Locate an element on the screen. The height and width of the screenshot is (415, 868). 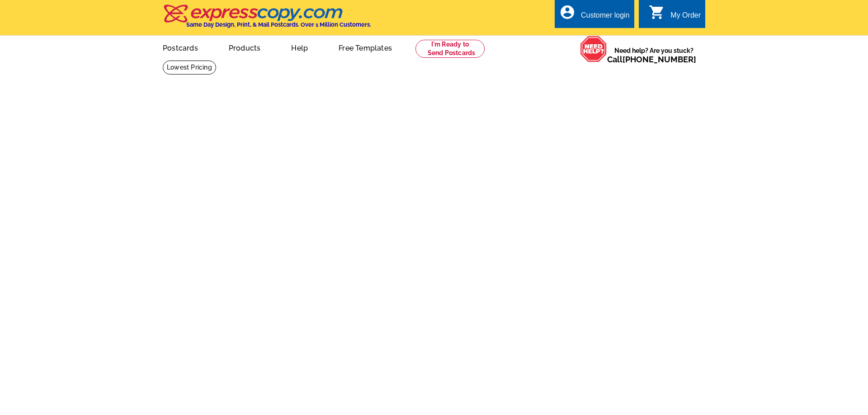
span: Need help? Are you stuck? is located at coordinates (654, 55).